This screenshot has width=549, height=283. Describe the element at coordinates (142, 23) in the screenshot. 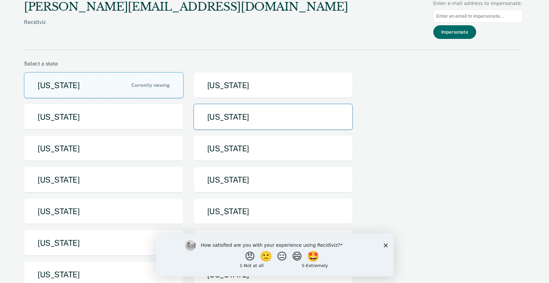

I see `button: 4` at that location.